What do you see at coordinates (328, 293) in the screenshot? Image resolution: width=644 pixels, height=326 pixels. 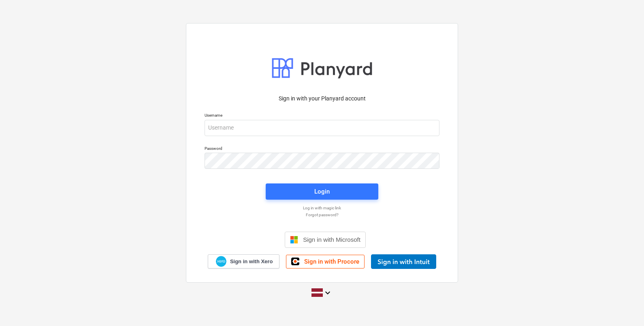 I see `i: keyboard_arrow_down` at bounding box center [328, 293].